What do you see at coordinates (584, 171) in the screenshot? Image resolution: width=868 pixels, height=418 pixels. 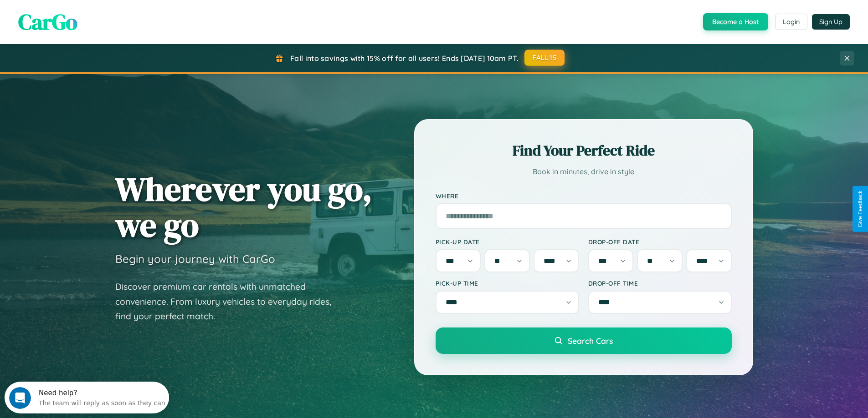 I see `p: Book in minutes, drive in style` at bounding box center [584, 171].